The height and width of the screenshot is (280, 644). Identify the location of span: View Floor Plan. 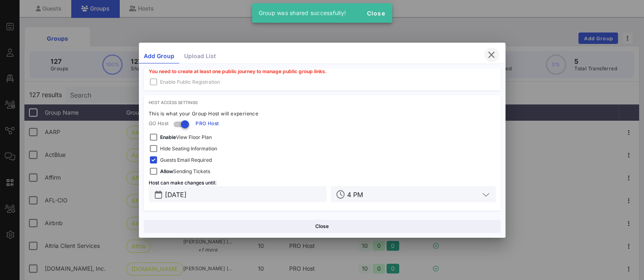
(186, 137).